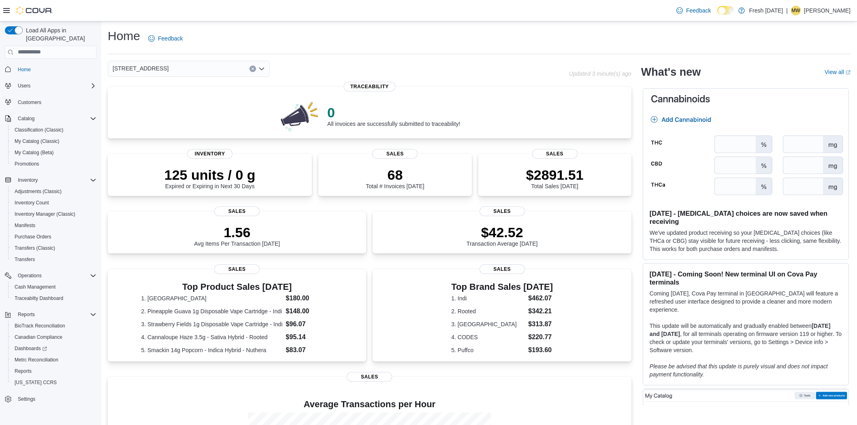 The image size is (857, 425). What do you see at coordinates (36, 360) in the screenshot?
I see `a: Metrc Reconciliation` at bounding box center [36, 360].